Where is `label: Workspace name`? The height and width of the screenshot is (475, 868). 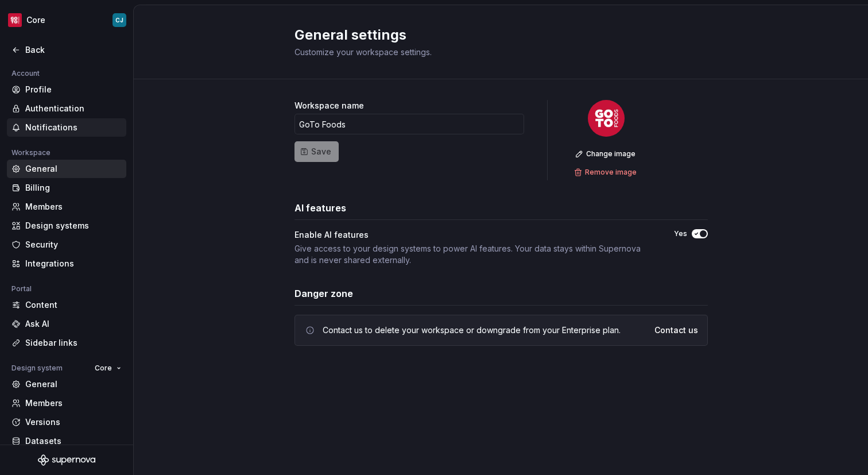 label: Workspace name is located at coordinates (329, 106).